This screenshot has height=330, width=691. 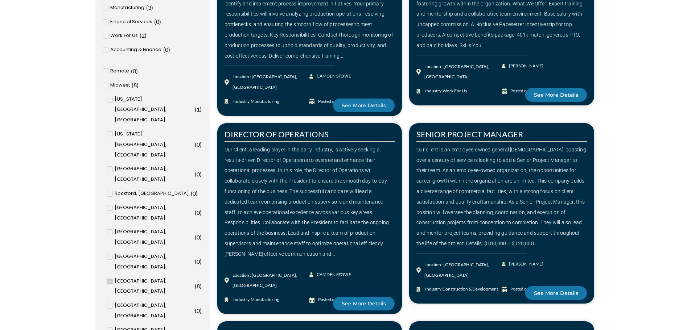 What do you see at coordinates (470, 134) in the screenshot?
I see `a: SENIOR PROJECT MANAGER` at bounding box center [470, 134].